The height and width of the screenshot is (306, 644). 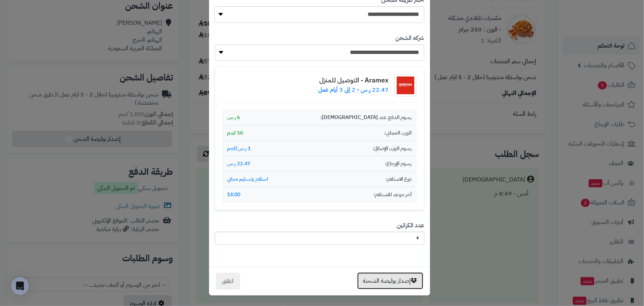 What do you see at coordinates (239, 163) in the screenshot?
I see `span: 22.47 ر.س` at bounding box center [239, 163].